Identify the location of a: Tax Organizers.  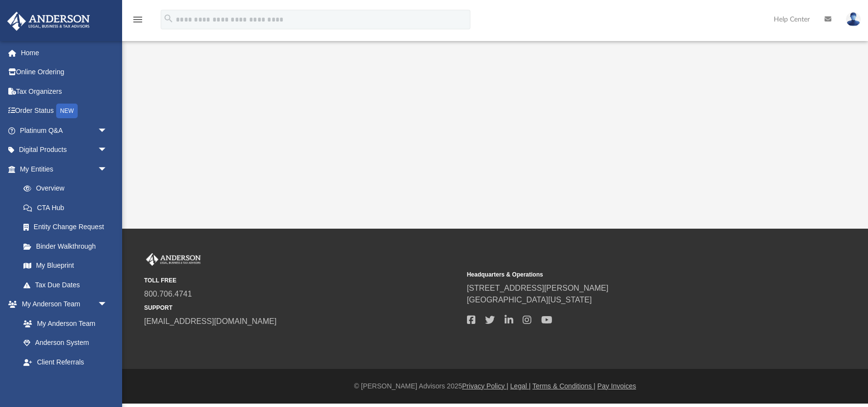
(64, 91).